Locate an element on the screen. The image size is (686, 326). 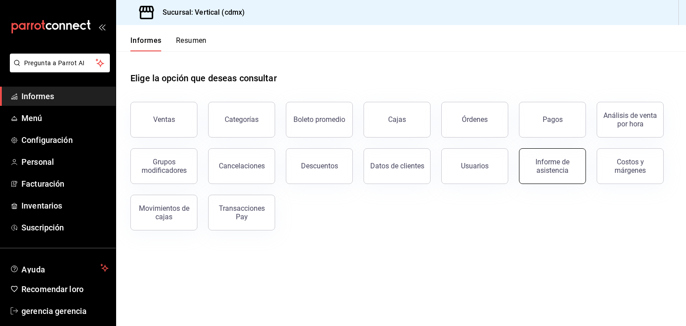
font: Usuarios is located at coordinates (475, 166).